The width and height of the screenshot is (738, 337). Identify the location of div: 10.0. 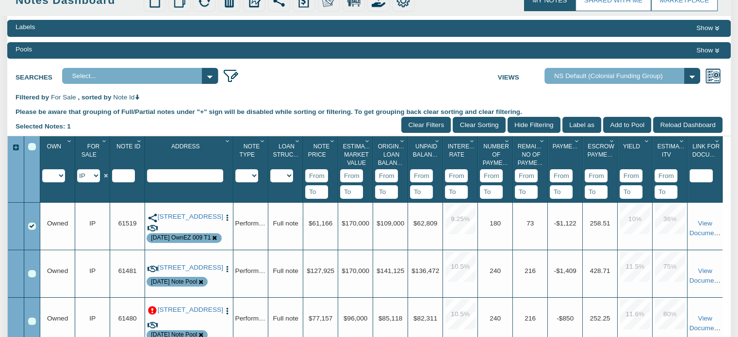
(635, 219).